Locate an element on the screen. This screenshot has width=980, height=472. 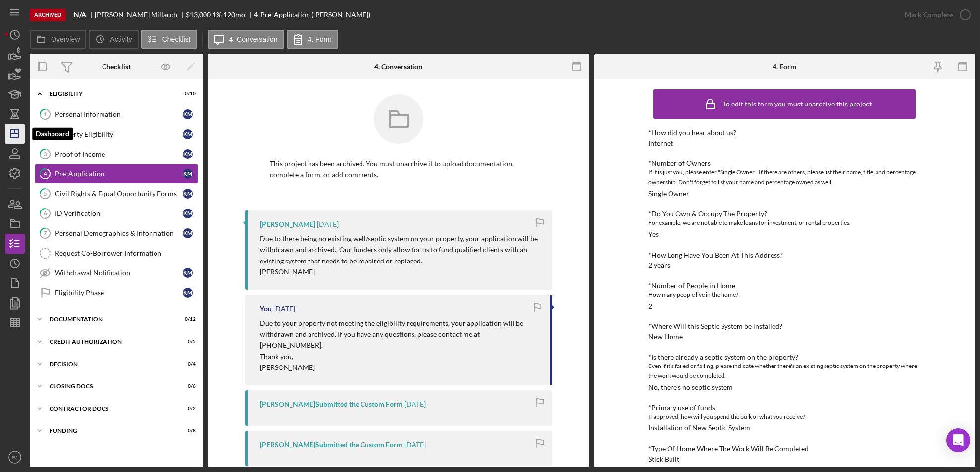
div: *How Long Have You Been At This Address? is located at coordinates (785, 255).